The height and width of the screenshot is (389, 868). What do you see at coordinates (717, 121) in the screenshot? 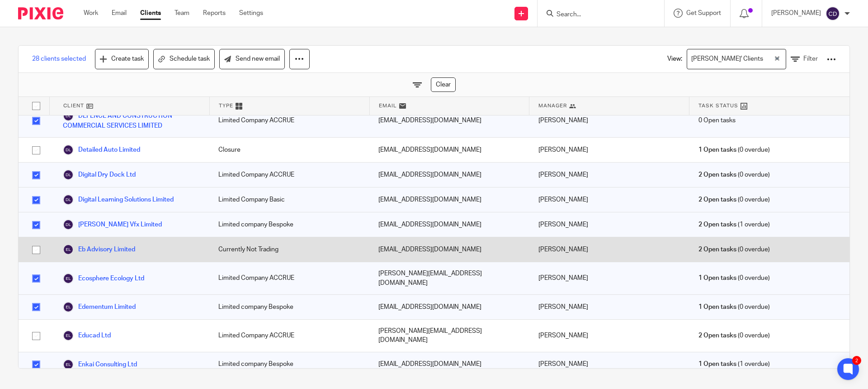
I see `span: 0 Open tasks` at bounding box center [717, 121].